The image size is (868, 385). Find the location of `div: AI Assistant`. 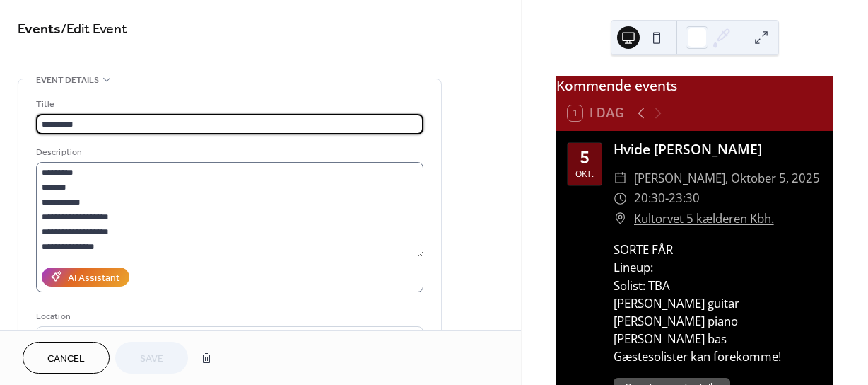

div: AI Assistant is located at coordinates (94, 277).